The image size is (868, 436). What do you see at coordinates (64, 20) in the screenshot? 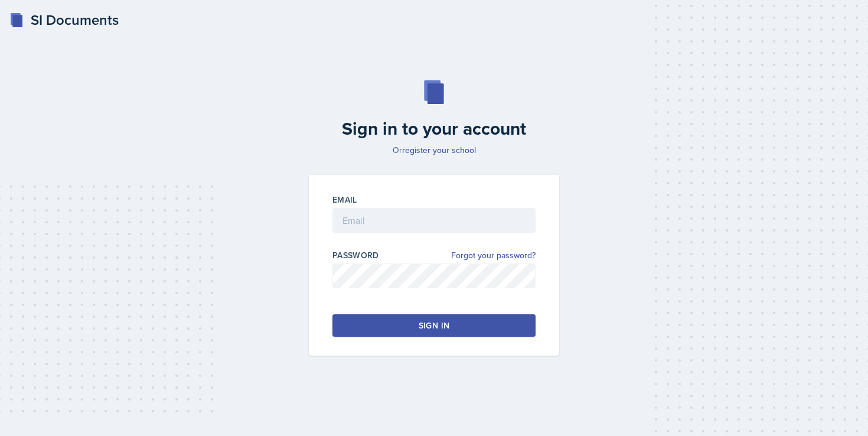
I see `a: SI Documents` at bounding box center [64, 20].